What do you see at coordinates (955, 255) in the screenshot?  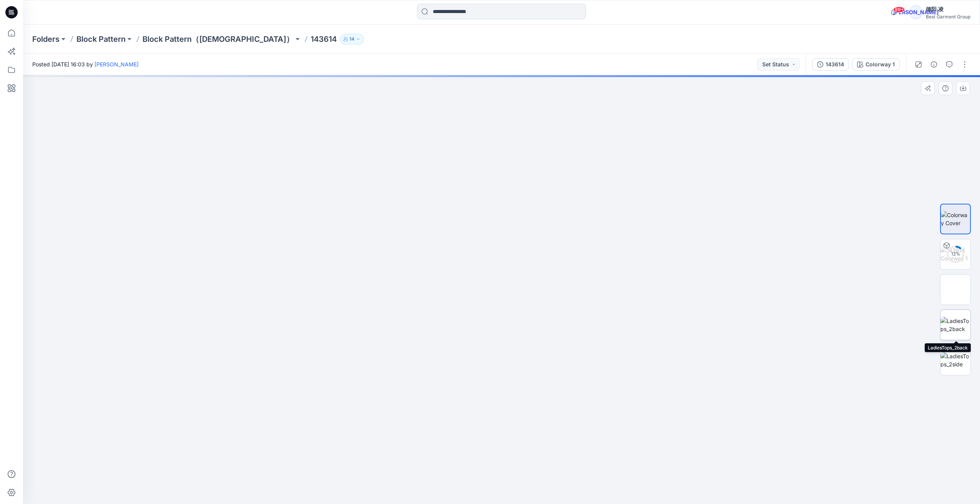 I see `img: 143614 Colorway 1` at bounding box center [955, 255].